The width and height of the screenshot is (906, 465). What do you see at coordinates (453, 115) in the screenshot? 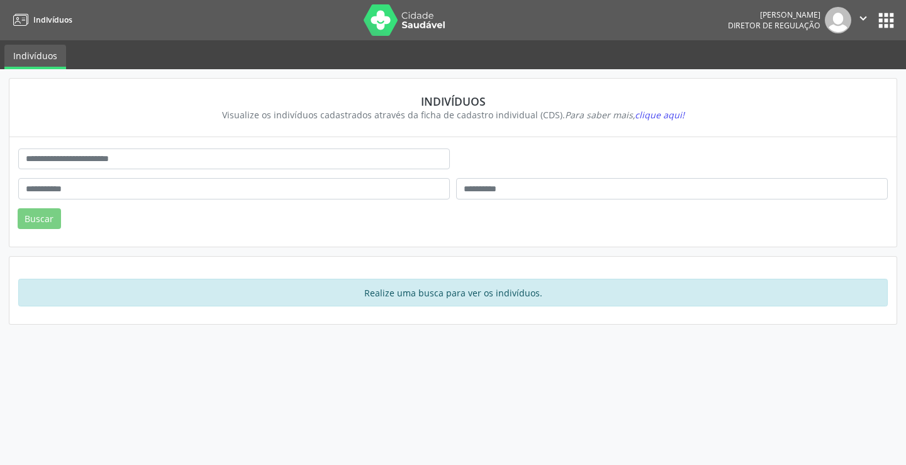
I see `div: Visualize os indivíduos cadastrados através da ficha de cadastro individual (CDS).` at bounding box center [453, 115].